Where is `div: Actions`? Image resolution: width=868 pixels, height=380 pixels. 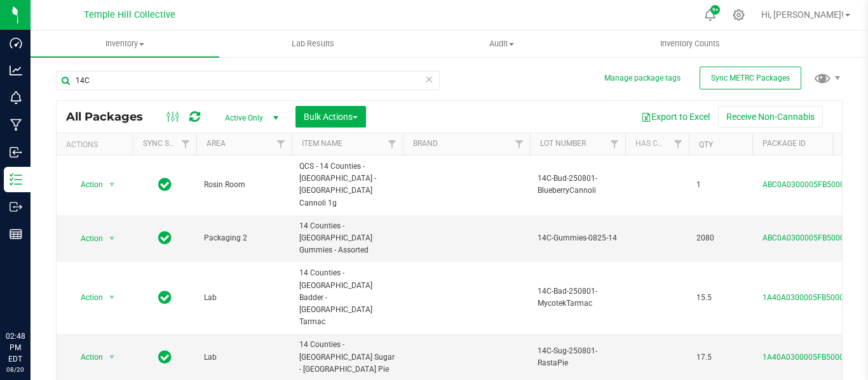
div: Actions is located at coordinates (96, 145).